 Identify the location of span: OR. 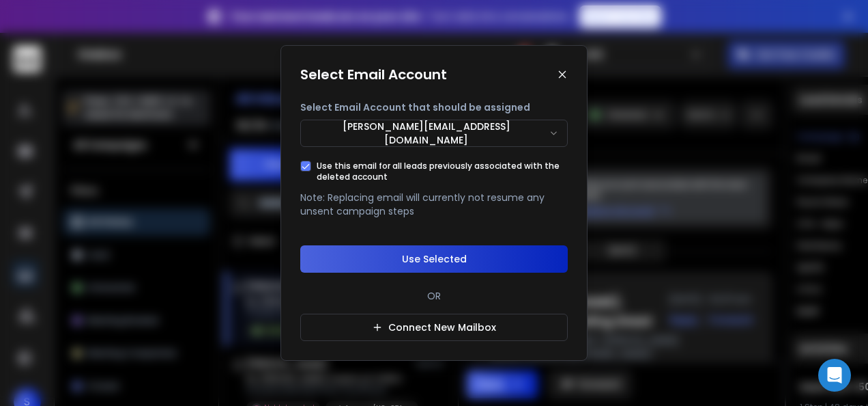
(434, 296).